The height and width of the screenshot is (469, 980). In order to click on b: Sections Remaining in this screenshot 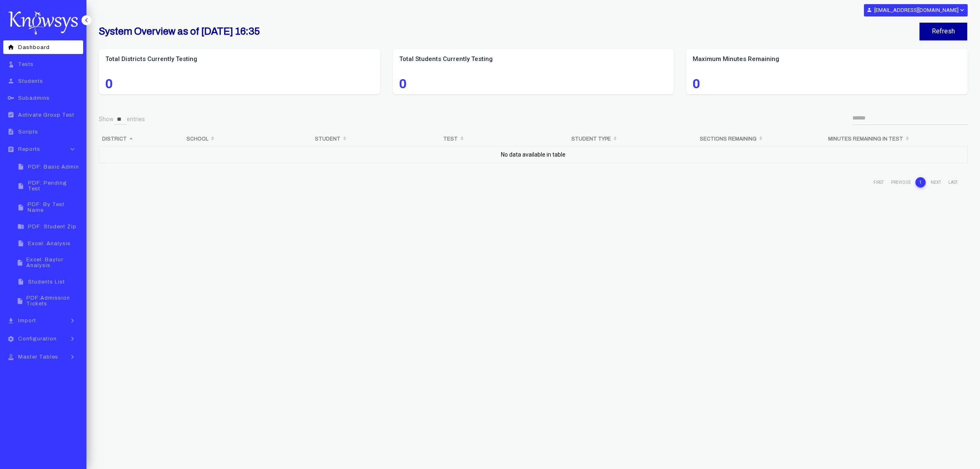, I will do `click(728, 139)`.